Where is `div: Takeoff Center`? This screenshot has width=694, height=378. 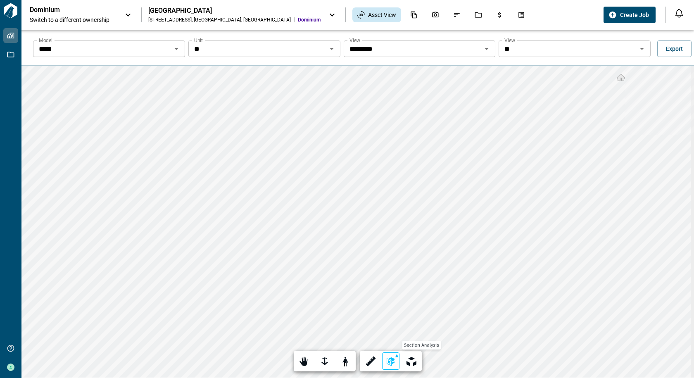 div: Takeoff Center is located at coordinates (522, 15).